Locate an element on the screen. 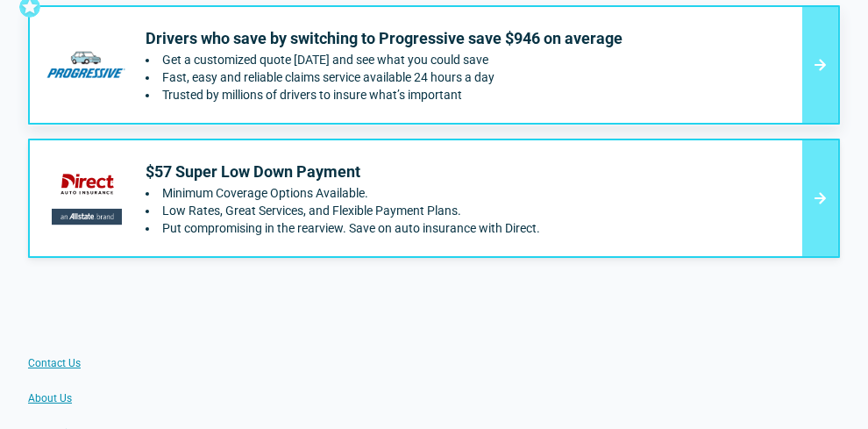  li: Trusted by millions of drivers to insure what’s important is located at coordinates (384, 95).